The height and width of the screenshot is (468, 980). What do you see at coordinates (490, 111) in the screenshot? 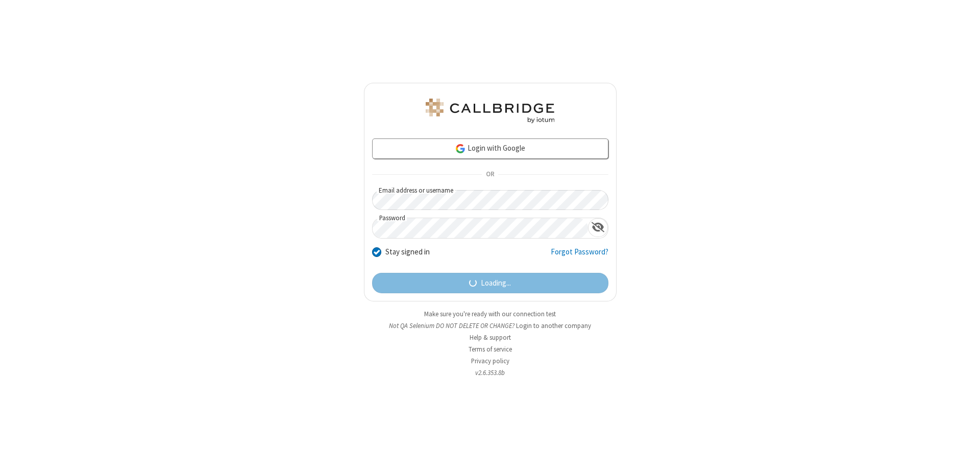
I see `img: QA Selenium DO NOT DELETE OR CHANGE` at bounding box center [490, 111].